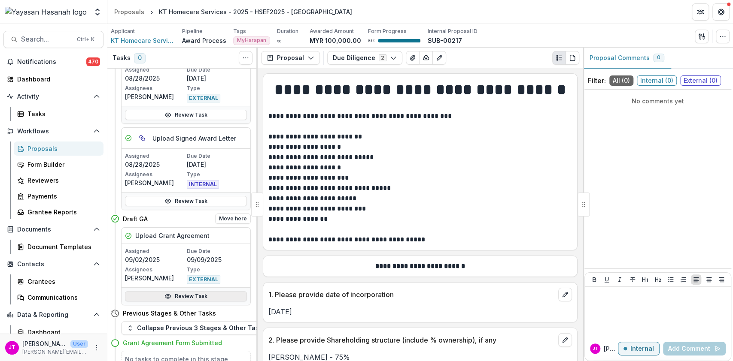 This screenshot has height=361, width=733. I want to click on p: Tags, so click(239, 31).